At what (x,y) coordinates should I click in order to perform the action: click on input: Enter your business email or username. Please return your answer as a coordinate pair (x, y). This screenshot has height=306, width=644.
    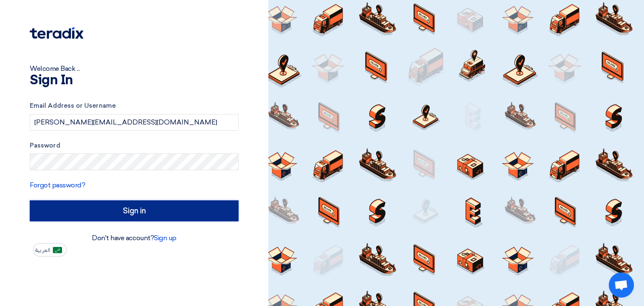
    Looking at the image, I should click on (134, 122).